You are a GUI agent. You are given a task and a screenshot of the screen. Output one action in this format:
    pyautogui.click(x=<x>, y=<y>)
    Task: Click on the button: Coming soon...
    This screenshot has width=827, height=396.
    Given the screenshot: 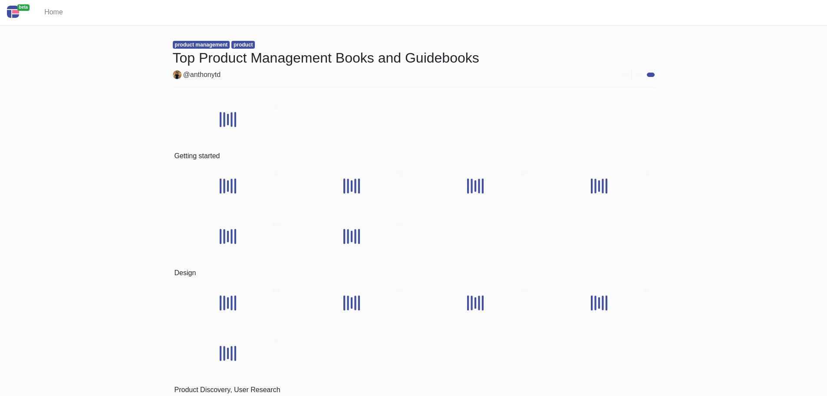 What is the action you would take?
    pyautogui.click(x=640, y=75)
    